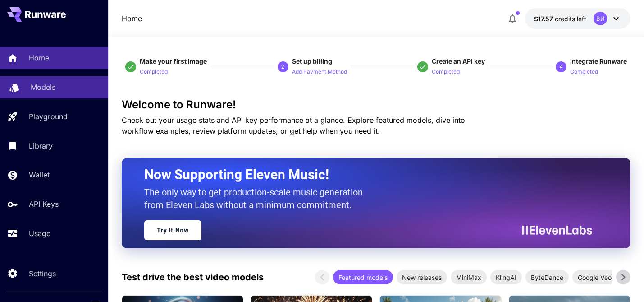  I want to click on span: credits left, so click(571, 18).